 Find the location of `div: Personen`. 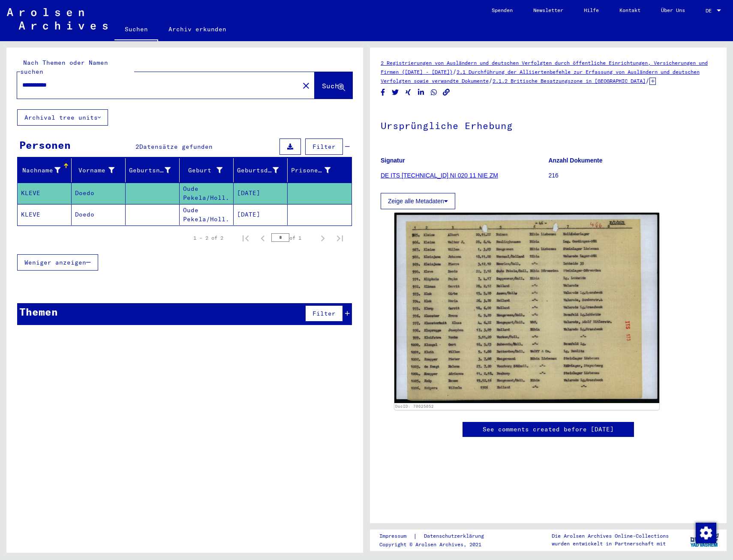

div: Personen is located at coordinates (45, 145).